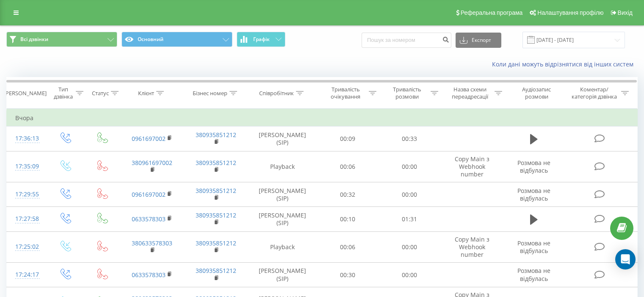 This screenshot has width=644, height=297. I want to click on td: Вчора, so click(322, 118).